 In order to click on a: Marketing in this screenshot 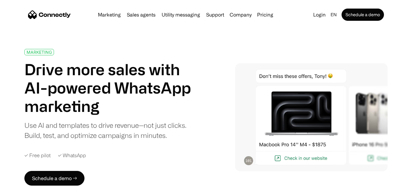, I will do `click(109, 15)`.